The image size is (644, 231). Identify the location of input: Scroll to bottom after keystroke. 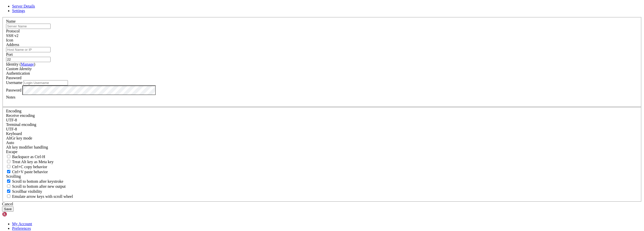
(9, 181).